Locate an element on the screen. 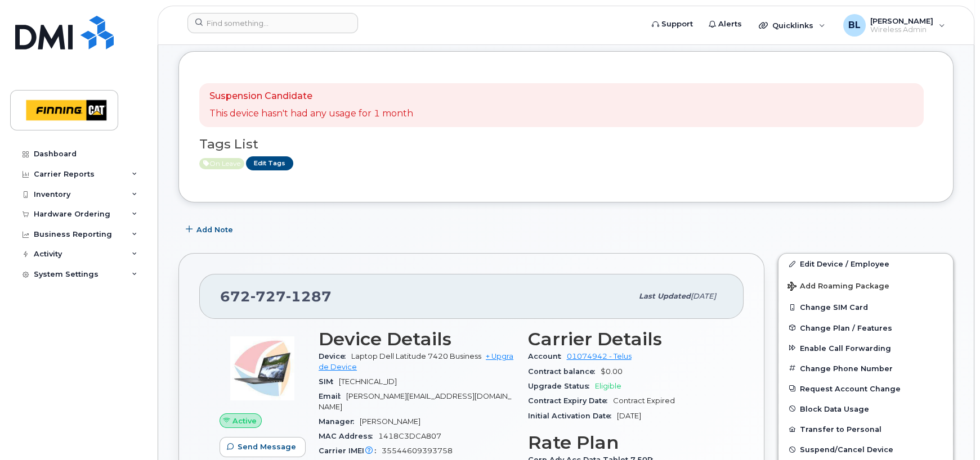 The image size is (980, 460). span: Upgrade Status is located at coordinates (561, 386).